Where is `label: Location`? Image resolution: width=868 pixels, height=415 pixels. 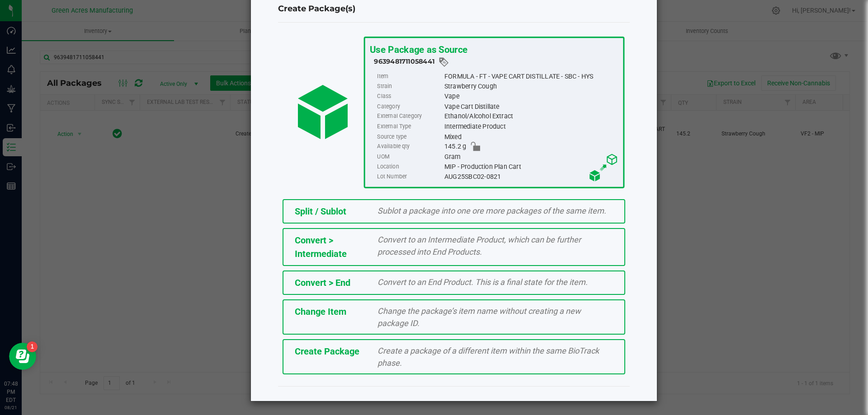
label: Location is located at coordinates (410, 167).